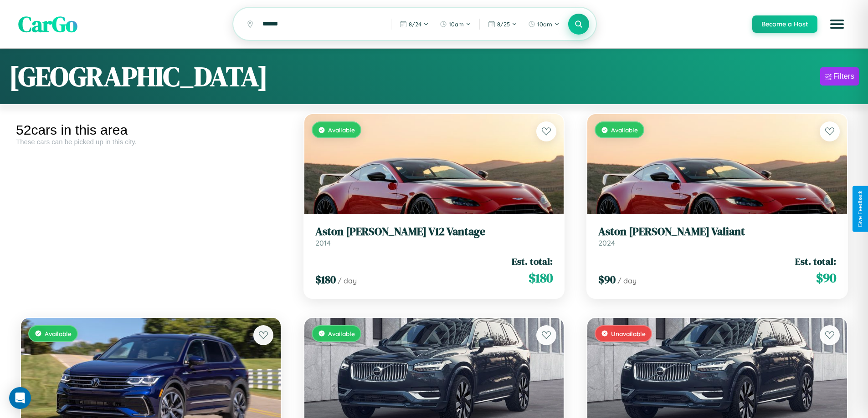 Image resolution: width=868 pixels, height=418 pixels. Describe the element at coordinates (785, 24) in the screenshot. I see `button: Become a Host` at that location.